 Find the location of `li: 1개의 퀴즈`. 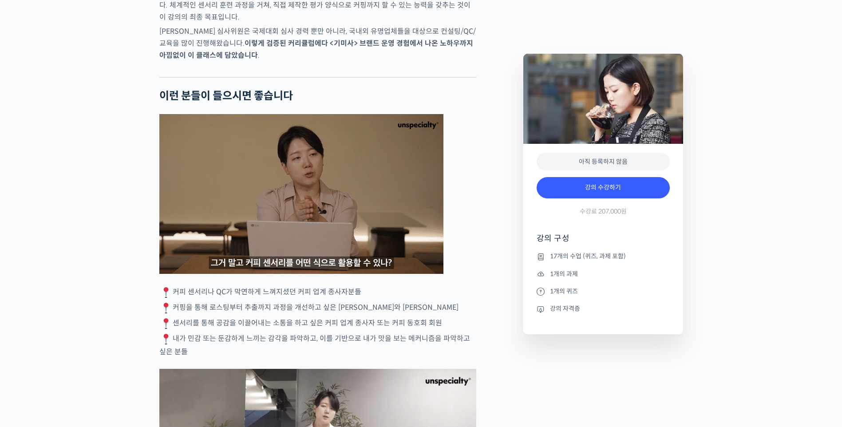

li: 1개의 퀴즈 is located at coordinates (603, 291).